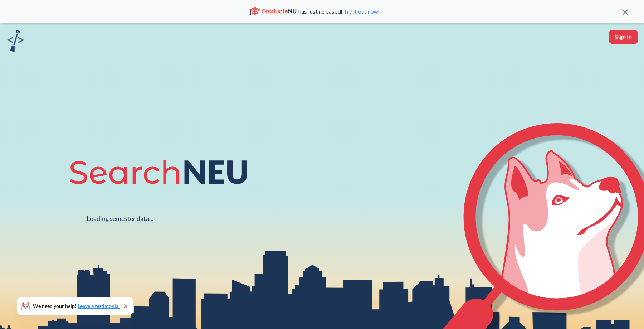  What do you see at coordinates (361, 12) in the screenshot?
I see `a: Try it out now!` at bounding box center [361, 12].